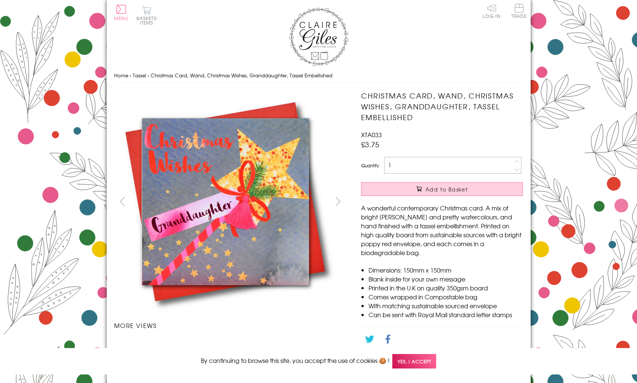 This screenshot has height=383, width=637. What do you see at coordinates (121, 13) in the screenshot?
I see `button: Menu` at bounding box center [121, 13].